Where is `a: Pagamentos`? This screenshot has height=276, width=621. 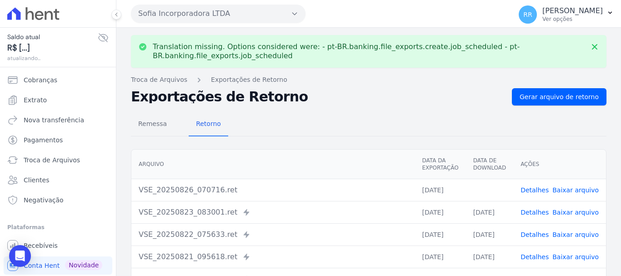
a: Pagamentos is located at coordinates (58, 140).